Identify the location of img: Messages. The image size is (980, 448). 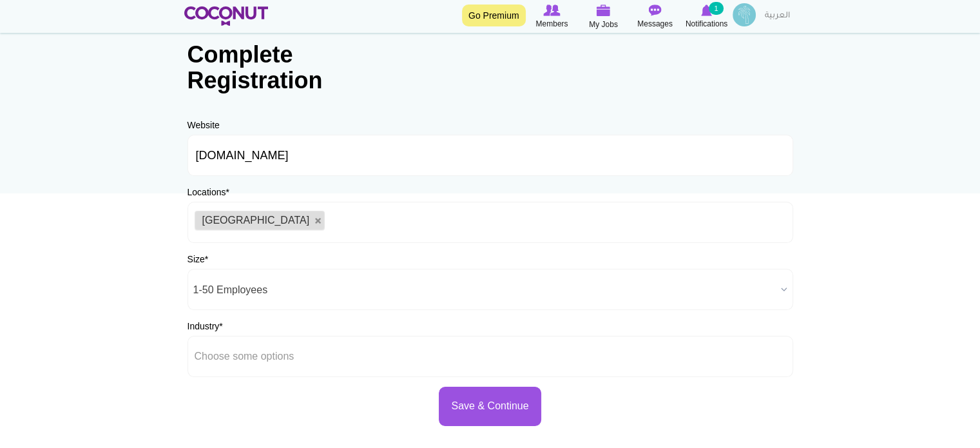
(655, 10).